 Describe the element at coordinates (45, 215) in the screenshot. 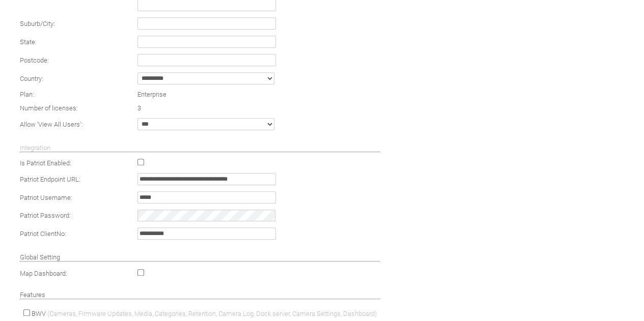

I see `span: Patriot Password:` at that location.